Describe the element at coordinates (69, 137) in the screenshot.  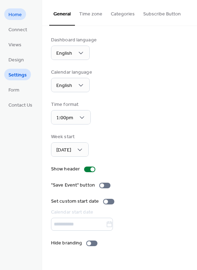
I see `div: Week start` at that location.